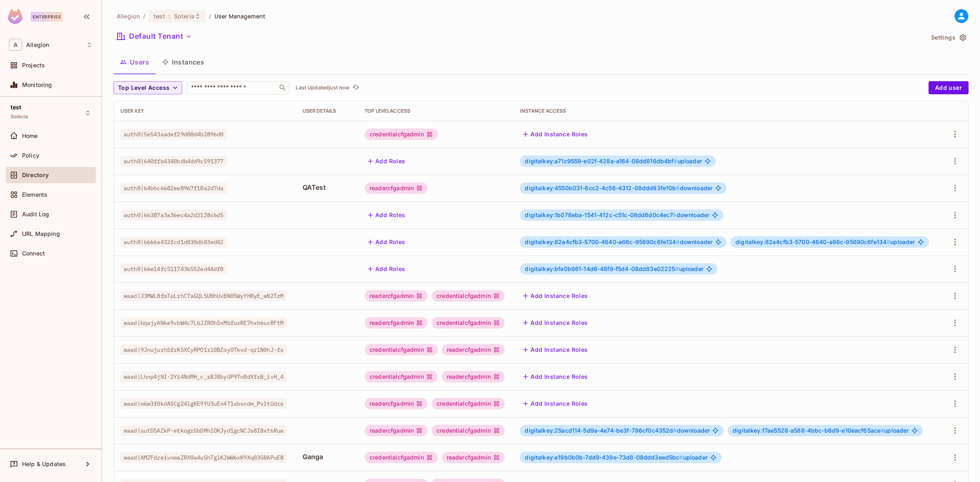  I want to click on span: Help & Updates, so click(44, 465).